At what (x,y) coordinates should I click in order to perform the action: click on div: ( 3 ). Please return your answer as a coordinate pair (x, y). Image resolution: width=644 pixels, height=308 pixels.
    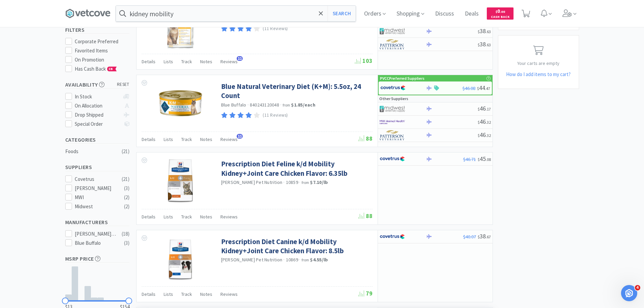
    Looking at the image, I should click on (127, 188).